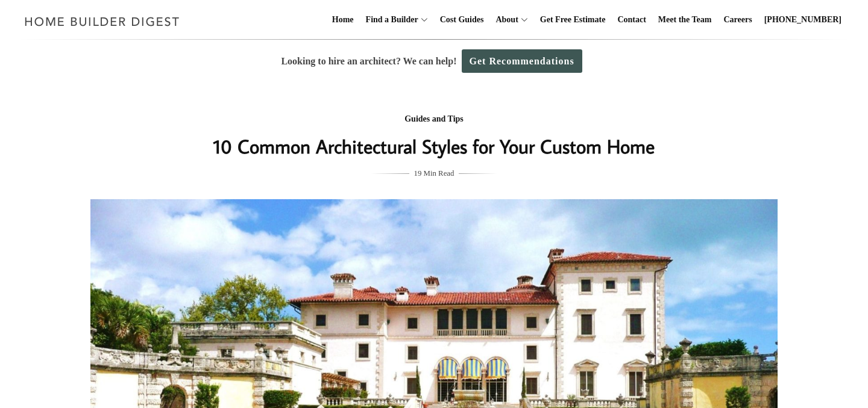 Image resolution: width=868 pixels, height=408 pixels. I want to click on h1: 10 Common Architectural Styles for Your Custom Home, so click(434, 146).